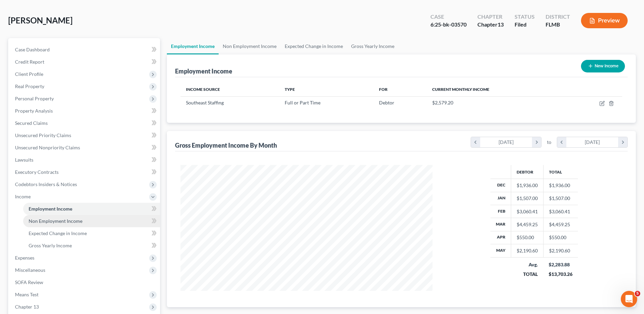 The image size is (644, 314). What do you see at coordinates (500, 198) in the screenshot?
I see `th: Jan` at bounding box center [500, 198].